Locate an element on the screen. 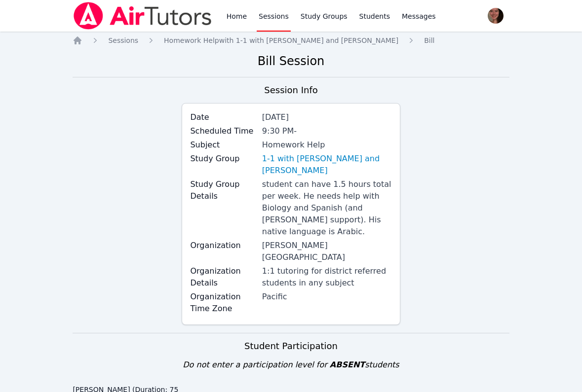 The height and width of the screenshot is (392, 582). div: Do not enter a participation level for students is located at coordinates (291, 365).